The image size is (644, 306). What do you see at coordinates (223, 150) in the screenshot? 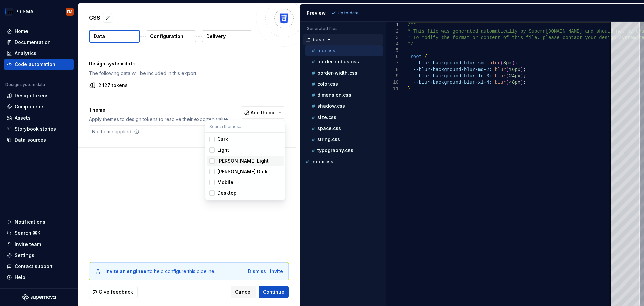
I see `div: Light` at bounding box center [223, 150].